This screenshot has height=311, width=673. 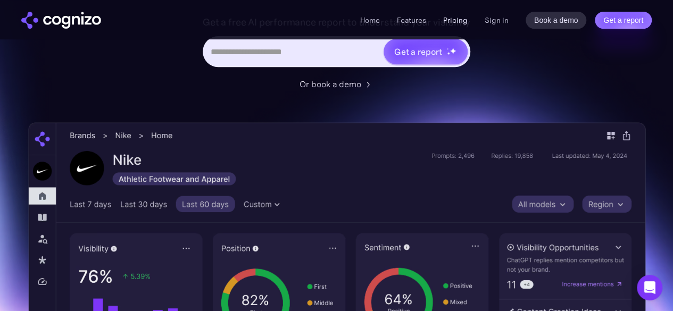 I want to click on a: Sign in, so click(x=497, y=20).